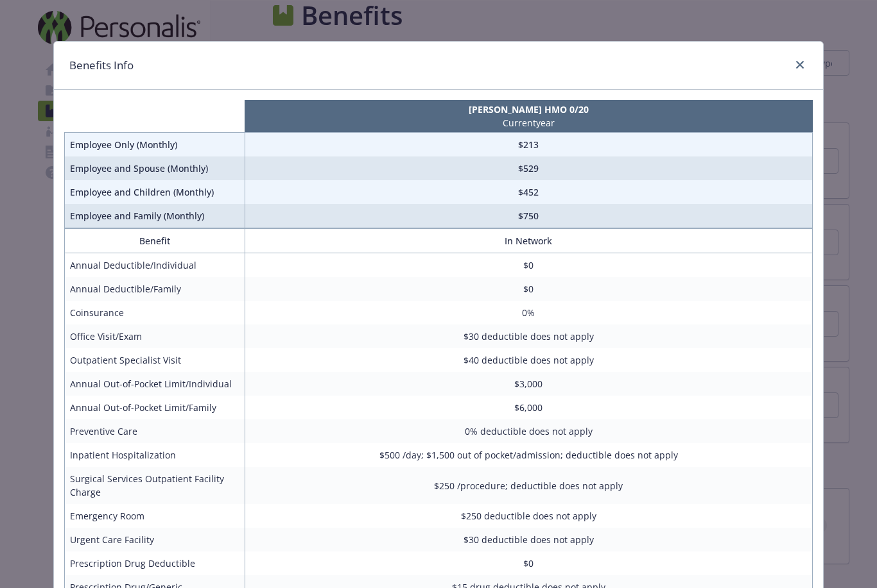 Image resolution: width=877 pixels, height=588 pixels. What do you see at coordinates (155, 145) in the screenshot?
I see `td: Employee Only (Monthly)` at bounding box center [155, 145].